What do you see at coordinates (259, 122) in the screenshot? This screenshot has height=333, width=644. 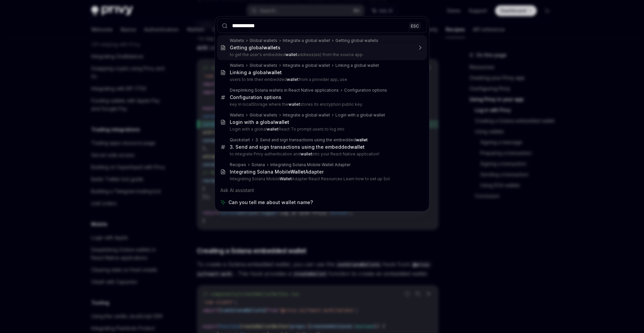 I see `div: Login with a global` at bounding box center [259, 122].